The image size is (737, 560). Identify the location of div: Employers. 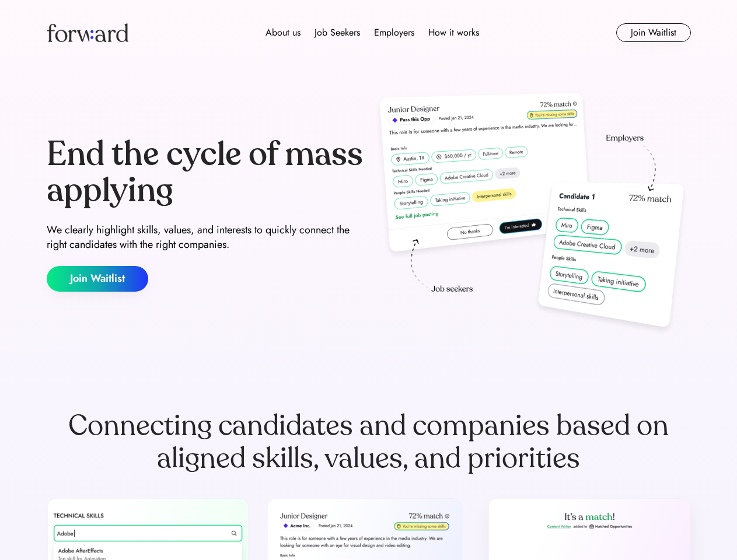
(394, 33).